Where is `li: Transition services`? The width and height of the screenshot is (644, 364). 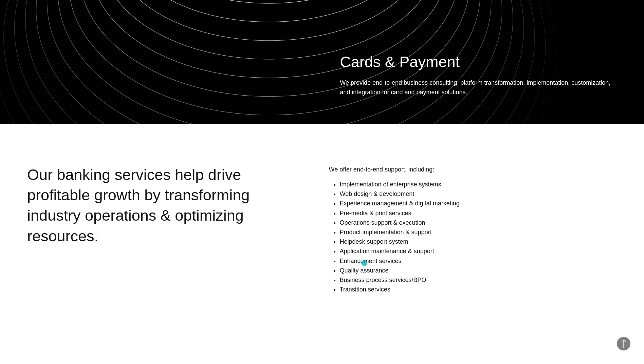 li: Transition services is located at coordinates (478, 290).